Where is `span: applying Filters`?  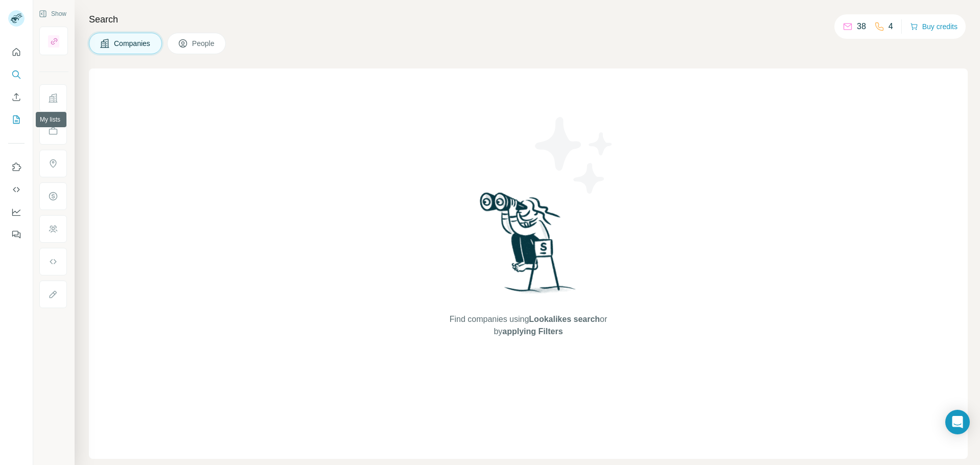
span: applying Filters is located at coordinates (532, 331).